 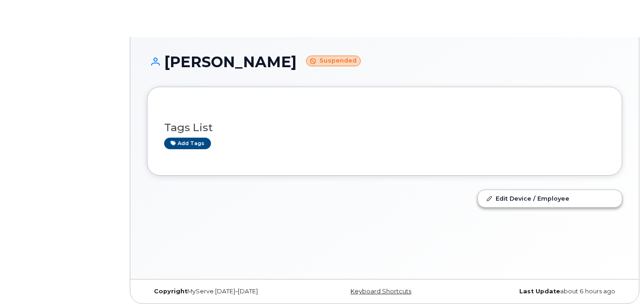 I want to click on a: Keyboard Shortcuts, so click(x=380, y=291).